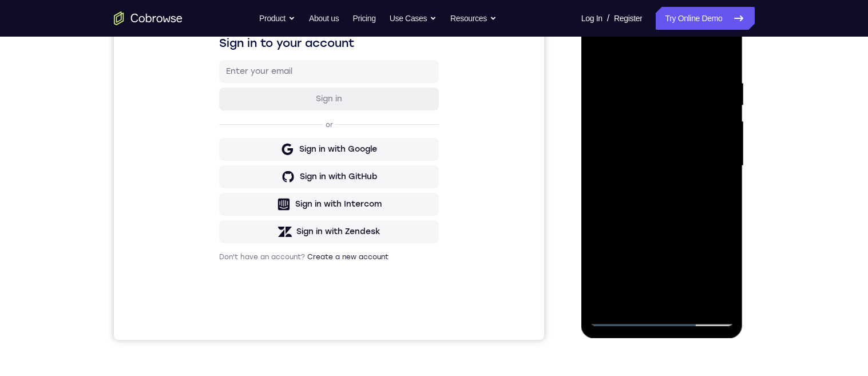 The width and height of the screenshot is (868, 376). Describe the element at coordinates (215, 87) in the screenshot. I see `h1: Sign in to your account` at that location.